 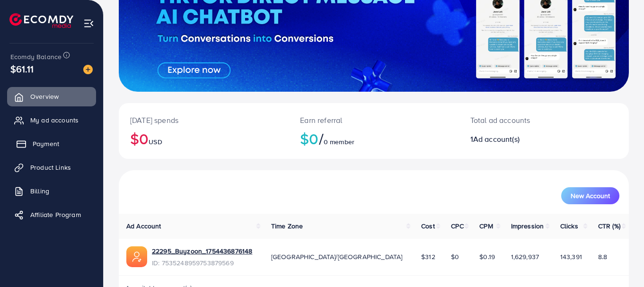 What do you see at coordinates (144, 227) in the screenshot?
I see `span: Ad Account` at bounding box center [144, 227].